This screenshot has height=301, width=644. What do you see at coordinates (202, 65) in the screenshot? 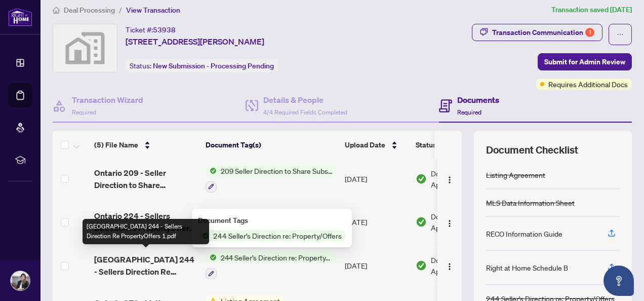
I see `div: Status:` at bounding box center [202, 65].